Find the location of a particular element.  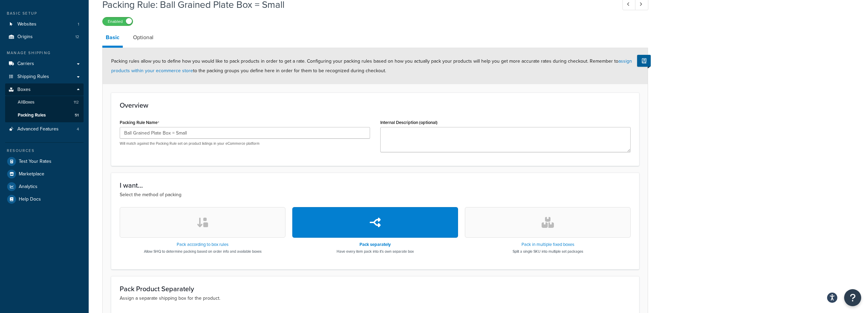

h3: I want... is located at coordinates (375, 185).